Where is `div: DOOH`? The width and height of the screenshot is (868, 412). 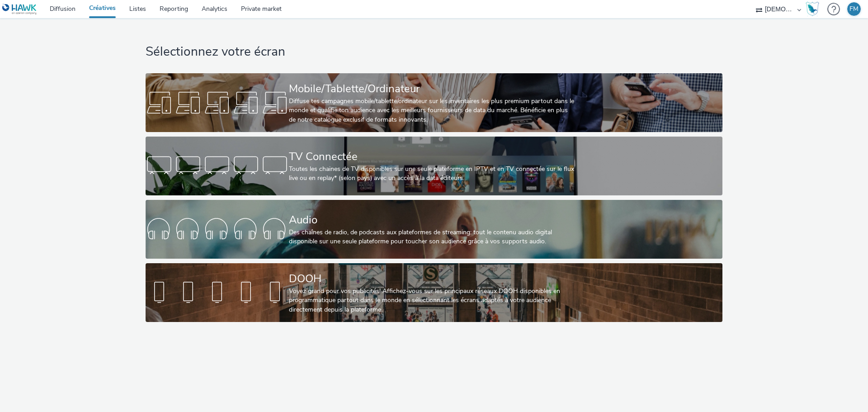 div: DOOH is located at coordinates (433, 278).